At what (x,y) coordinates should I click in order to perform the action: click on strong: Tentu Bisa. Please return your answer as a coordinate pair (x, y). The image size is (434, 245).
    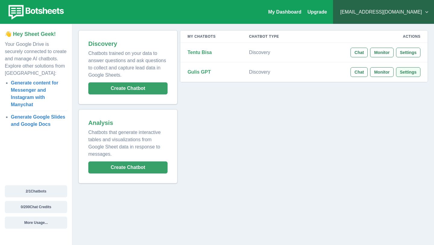
    Looking at the image, I should click on (200, 52).